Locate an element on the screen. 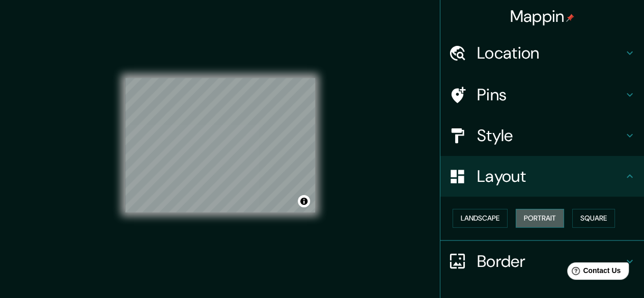 Image resolution: width=644 pixels, height=298 pixels. h4: Border is located at coordinates (550, 262).